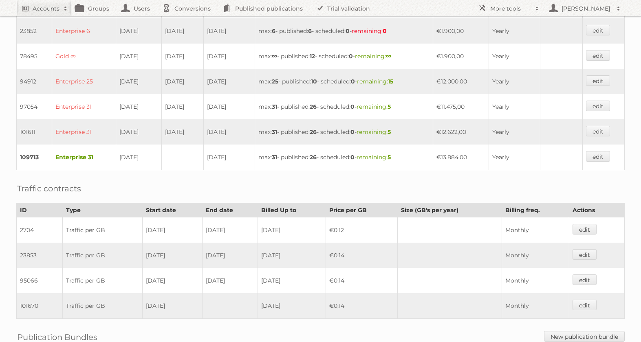 This screenshot has height=342, width=641. What do you see at coordinates (40, 210) in the screenshot?
I see `th: ID` at bounding box center [40, 210].